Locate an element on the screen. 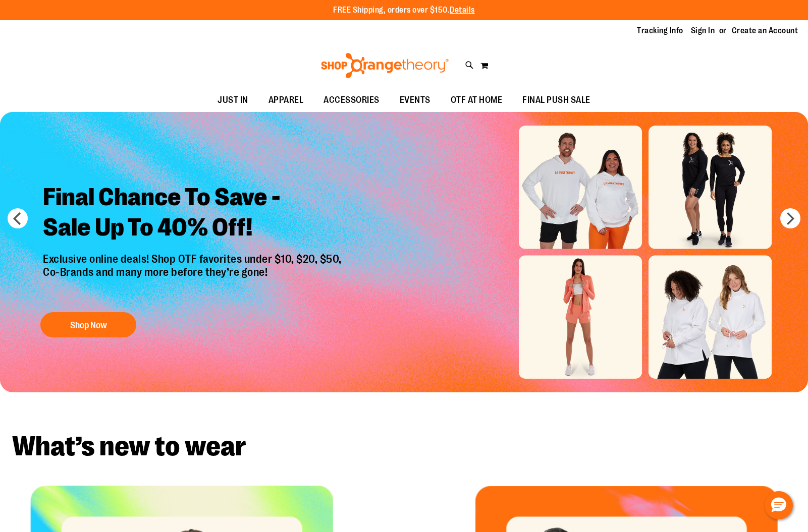 The image size is (808, 532). a: APPAREL is located at coordinates (286, 100).